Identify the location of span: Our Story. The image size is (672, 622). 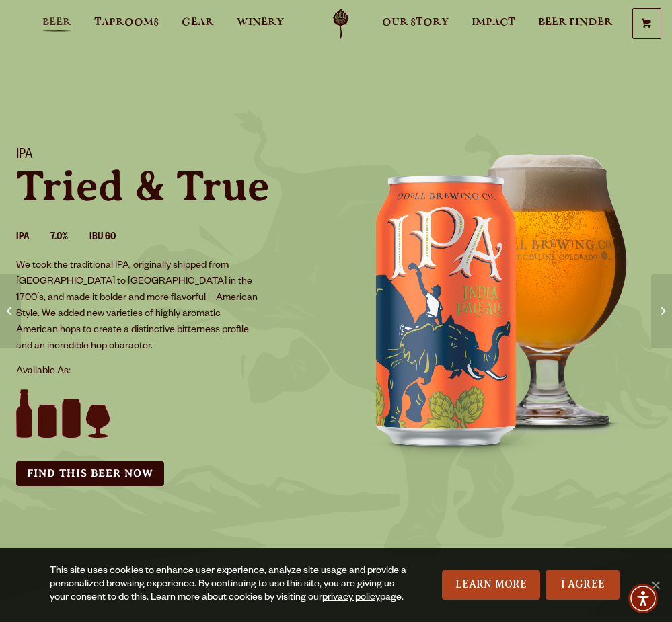
(415, 22).